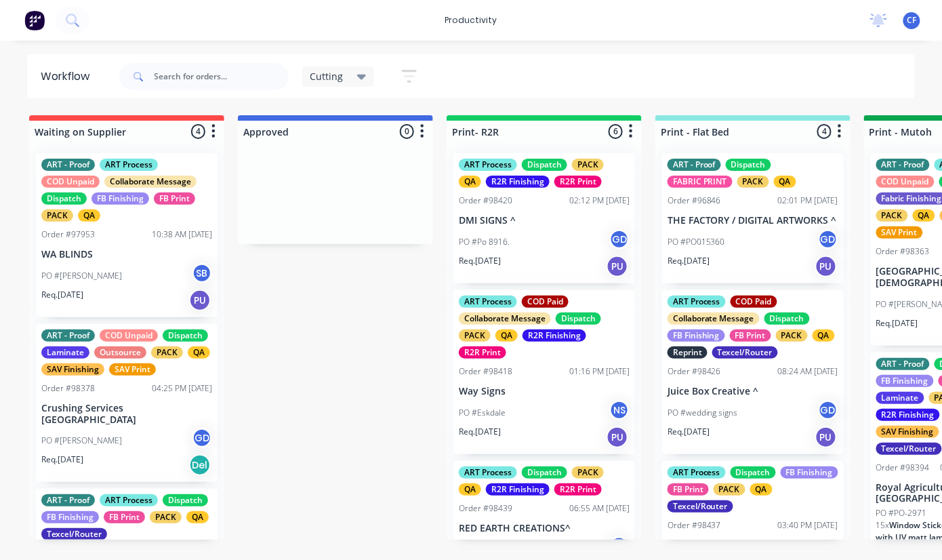 The height and width of the screenshot is (560, 942). I want to click on p: RED EARTH CREATIONS^, so click(544, 528).